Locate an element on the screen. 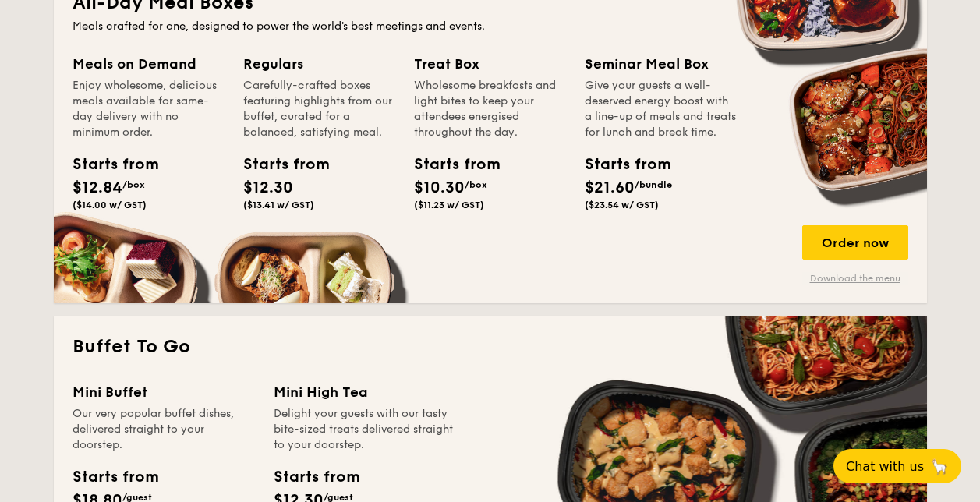 This screenshot has height=502, width=980. div: Delight your guests with our tasty bite-sized treats delivered straight to your doorstep. is located at coordinates (365, 429).